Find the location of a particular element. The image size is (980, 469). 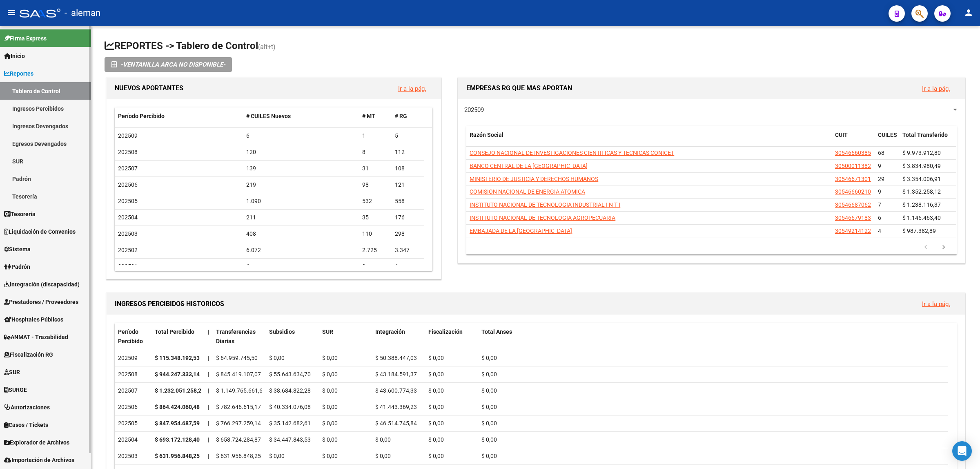

span: Prestadores / Proveedores is located at coordinates (41, 302).